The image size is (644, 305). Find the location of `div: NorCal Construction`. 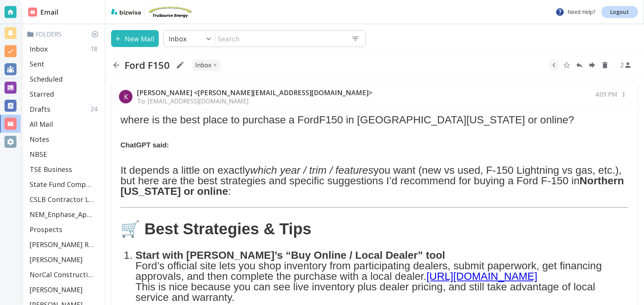

div: NorCal Construction is located at coordinates (64, 274).